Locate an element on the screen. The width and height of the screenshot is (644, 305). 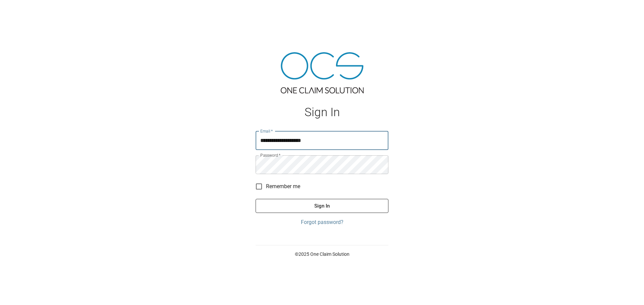
h1: Sign In is located at coordinates (322, 112).